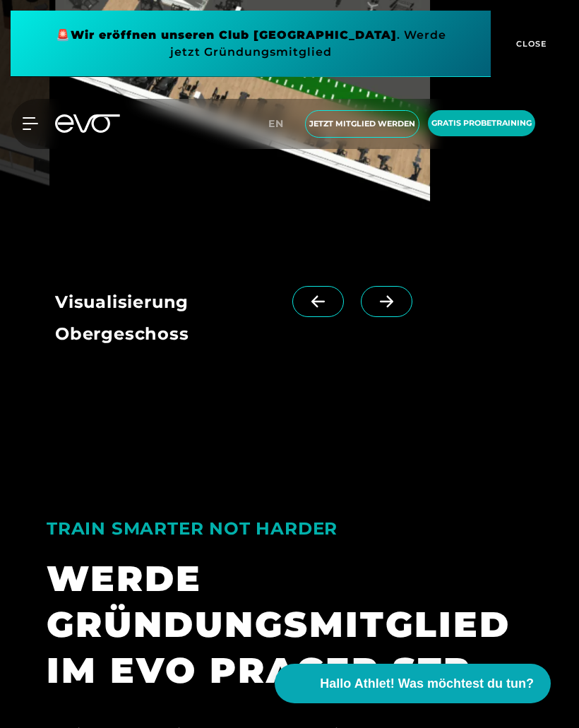 Image resolution: width=579 pixels, height=728 pixels. What do you see at coordinates (290, 528) in the screenshot?
I see `div: TRAIN SMARTER NOT HARDER` at bounding box center [290, 528].